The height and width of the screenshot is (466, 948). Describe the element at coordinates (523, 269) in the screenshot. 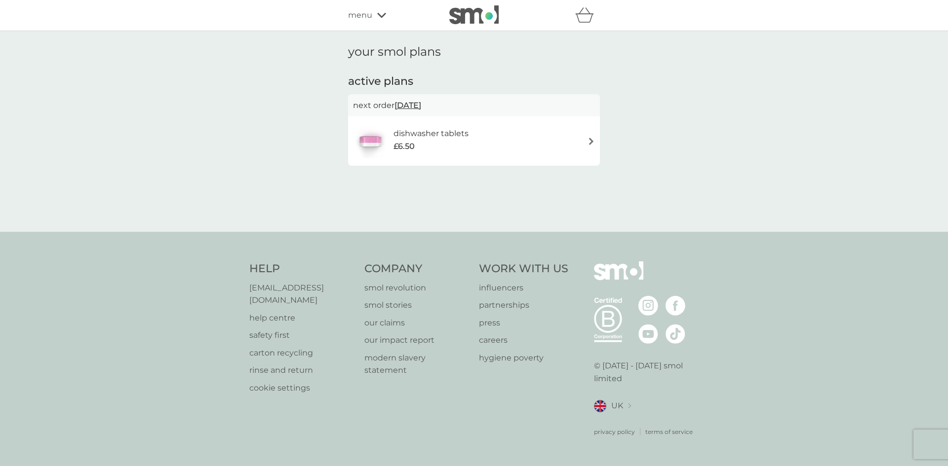

I see `h4: Work With Us` at that location.